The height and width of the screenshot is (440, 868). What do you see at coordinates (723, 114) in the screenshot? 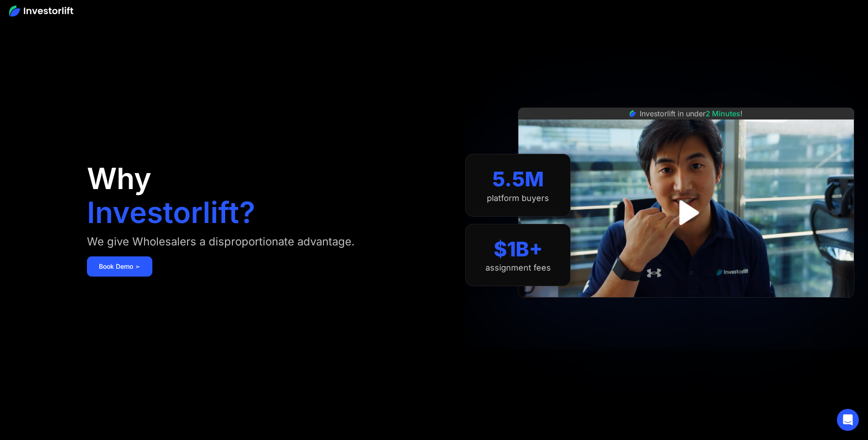
I see `span: 2 Minutes` at bounding box center [723, 114].